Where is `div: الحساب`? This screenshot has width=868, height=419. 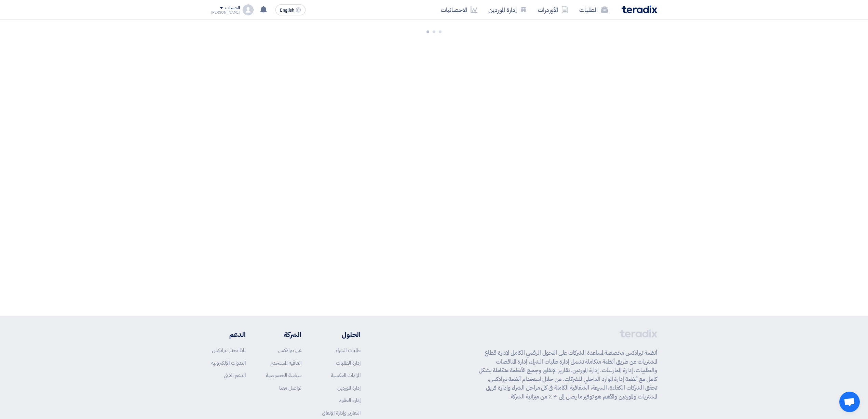
div: الحساب is located at coordinates (233, 8).